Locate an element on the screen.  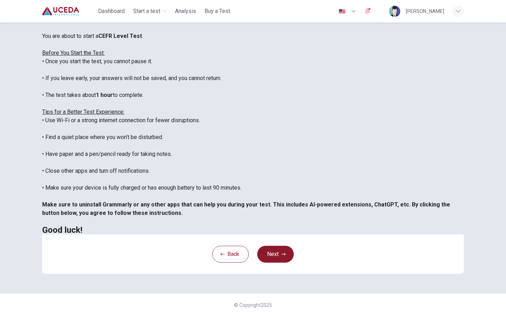
img: en is located at coordinates (342, 11).